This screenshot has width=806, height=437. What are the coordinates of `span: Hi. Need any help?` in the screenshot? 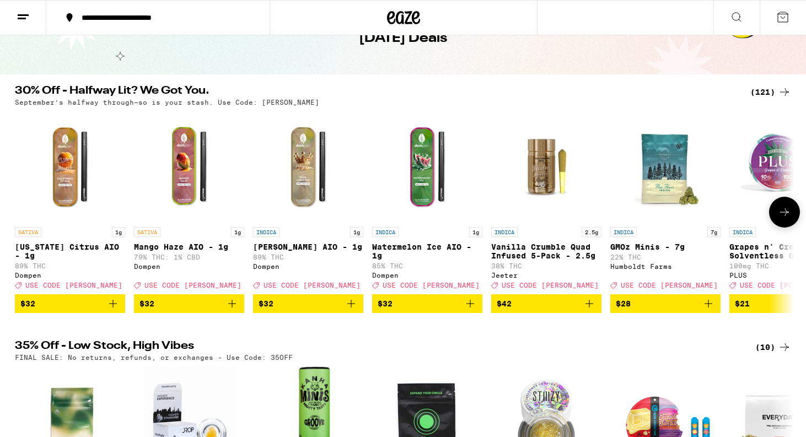 It's located at (43, 12).